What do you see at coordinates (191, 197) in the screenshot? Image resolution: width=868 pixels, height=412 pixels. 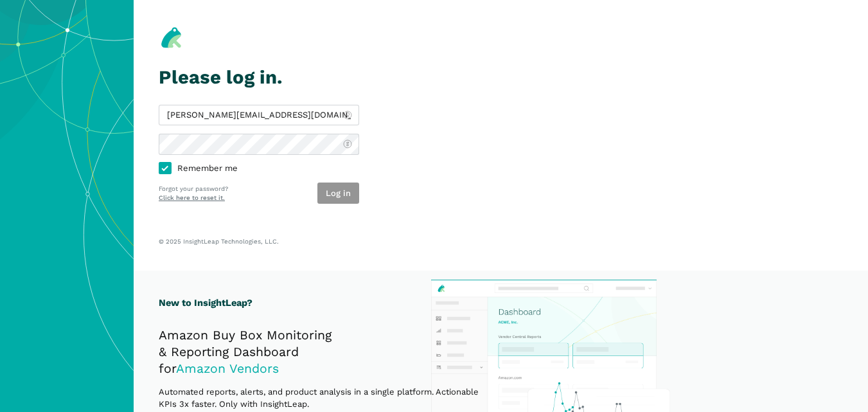 I see `a: Click here to reset it.` at bounding box center [191, 197].